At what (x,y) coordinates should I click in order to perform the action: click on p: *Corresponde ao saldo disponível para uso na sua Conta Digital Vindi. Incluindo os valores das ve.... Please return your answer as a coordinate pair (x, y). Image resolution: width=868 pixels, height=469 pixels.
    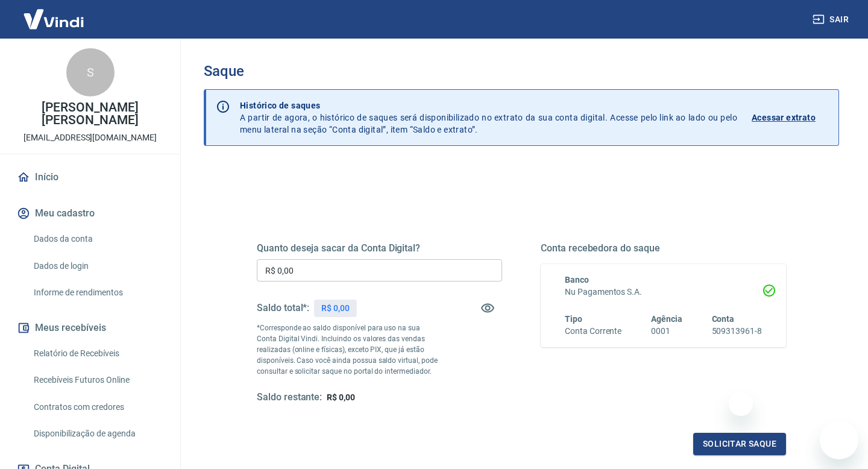
    Looking at the image, I should click on (348, 350).